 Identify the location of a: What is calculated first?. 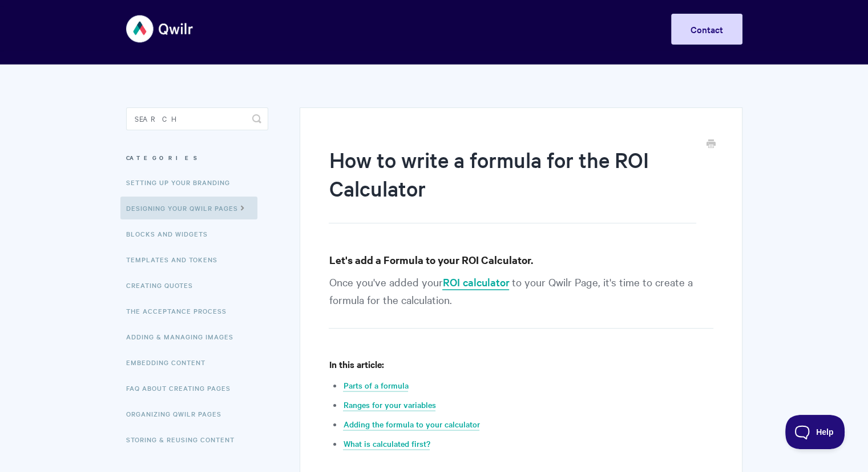
(386, 444).